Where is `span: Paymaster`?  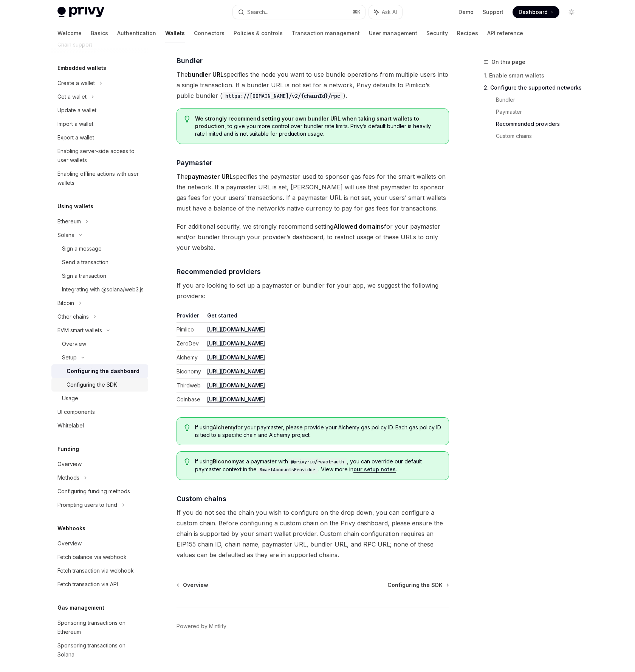 span: Paymaster is located at coordinates (194, 163).